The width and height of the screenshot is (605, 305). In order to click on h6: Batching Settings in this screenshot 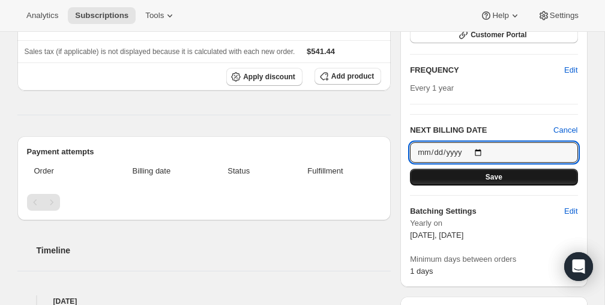, I will do `click(487, 211)`.